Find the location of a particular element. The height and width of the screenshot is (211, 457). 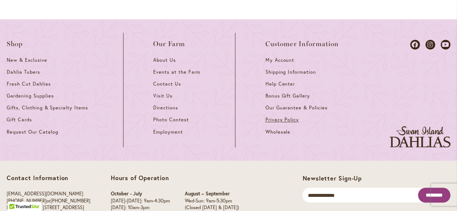

span: Wholesale is located at coordinates (278, 131).